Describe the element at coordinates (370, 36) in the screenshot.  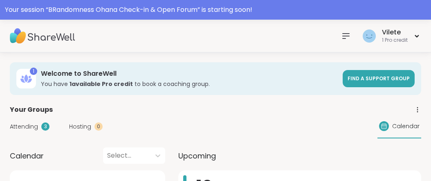
I see `img: Vilete` at that location.